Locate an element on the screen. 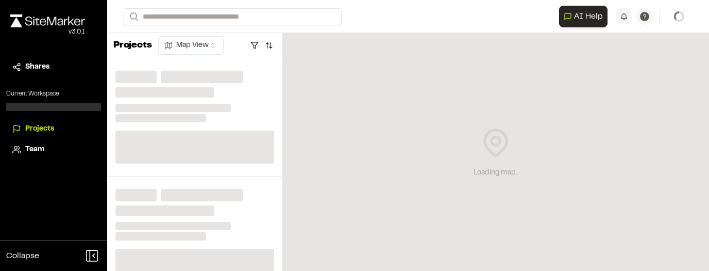 The height and width of the screenshot is (271, 709). span: Projects is located at coordinates (40, 129).